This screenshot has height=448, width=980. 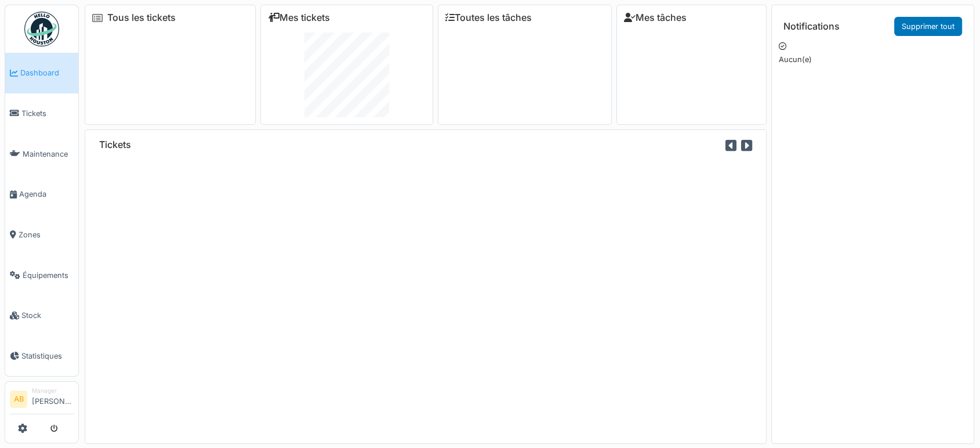 I want to click on a: Tickets, so click(x=42, y=114).